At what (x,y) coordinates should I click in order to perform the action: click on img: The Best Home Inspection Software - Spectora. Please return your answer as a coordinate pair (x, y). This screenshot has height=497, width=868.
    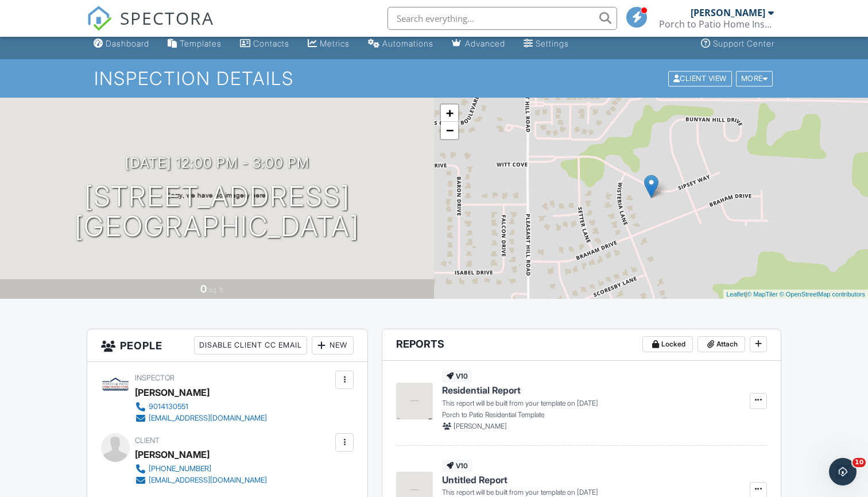
    Looking at the image, I should click on (99, 18).